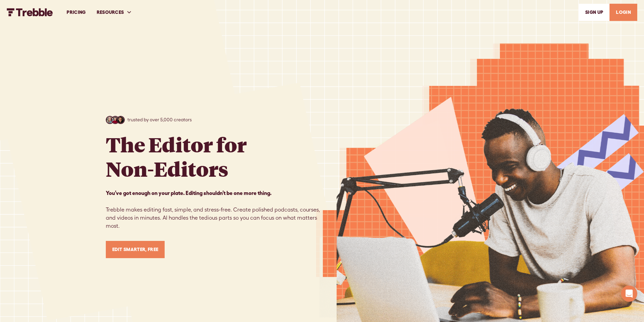 This screenshot has height=322, width=644. Describe the element at coordinates (629, 294) in the screenshot. I see `div: Open Intercom Messenger` at that location.